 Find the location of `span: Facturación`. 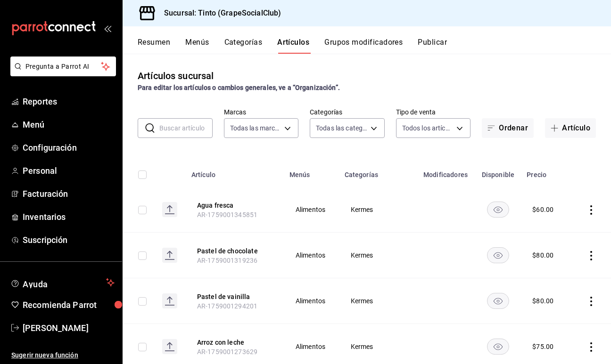

span: Facturación is located at coordinates (68, 193).